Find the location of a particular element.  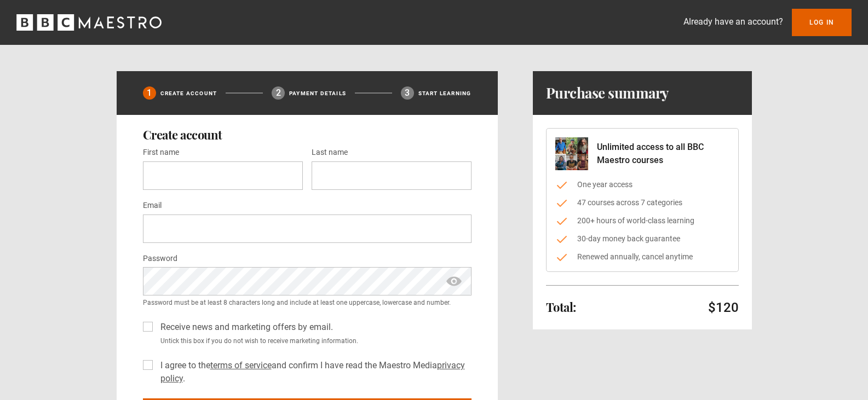

p: Start learning is located at coordinates (444, 93).